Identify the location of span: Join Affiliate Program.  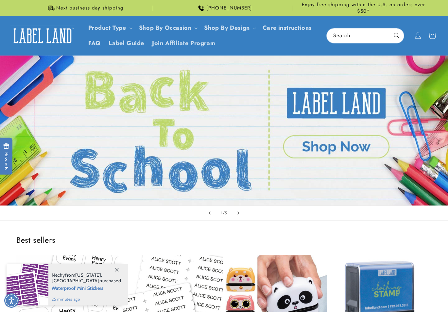
(183, 43).